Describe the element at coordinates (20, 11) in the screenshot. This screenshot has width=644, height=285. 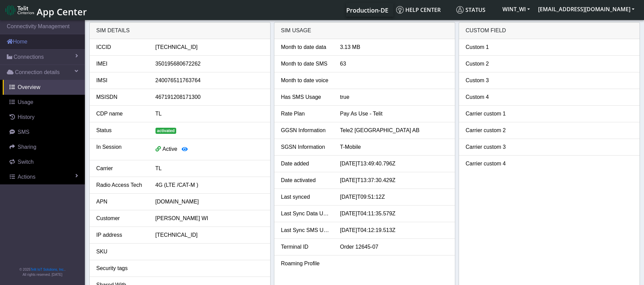
I see `img: logo-telit-cinterion-gw-new.png` at that location.